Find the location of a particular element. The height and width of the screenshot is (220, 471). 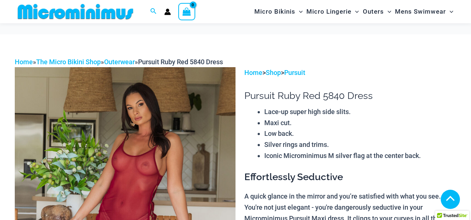

a: Micro LingerieMenu ToggleMenu Toggle is located at coordinates (332, 11).